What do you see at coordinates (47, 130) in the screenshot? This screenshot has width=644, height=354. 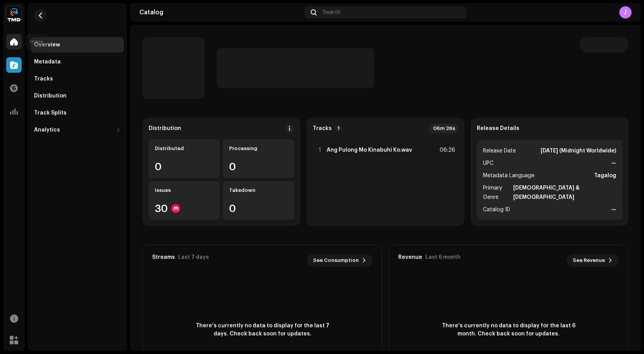 I see `div: Analytics` at bounding box center [47, 130].